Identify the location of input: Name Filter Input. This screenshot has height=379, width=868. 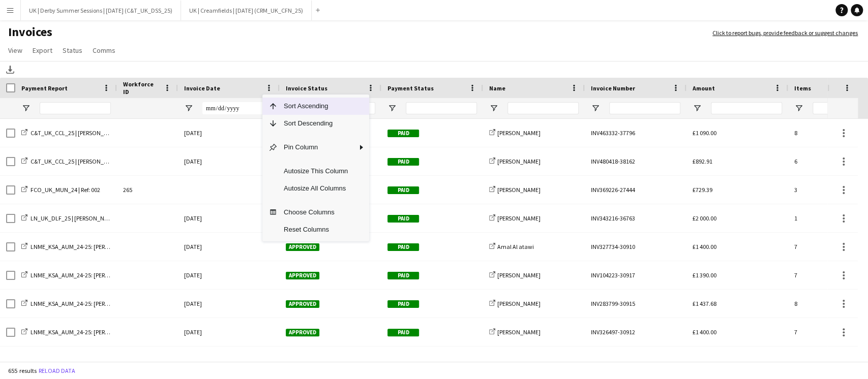
(543, 108).